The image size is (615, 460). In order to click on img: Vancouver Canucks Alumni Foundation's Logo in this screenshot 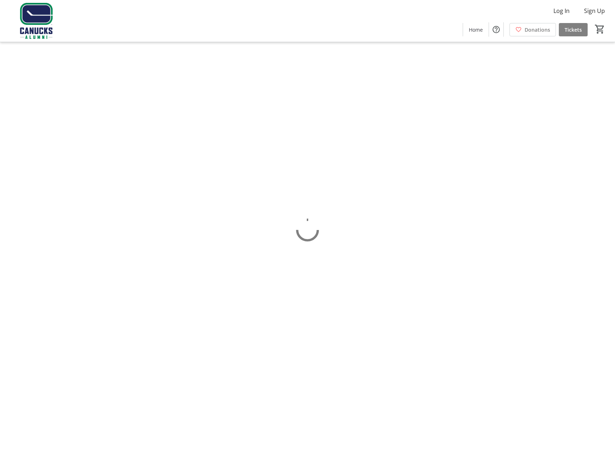, I will do `click(36, 21)`.